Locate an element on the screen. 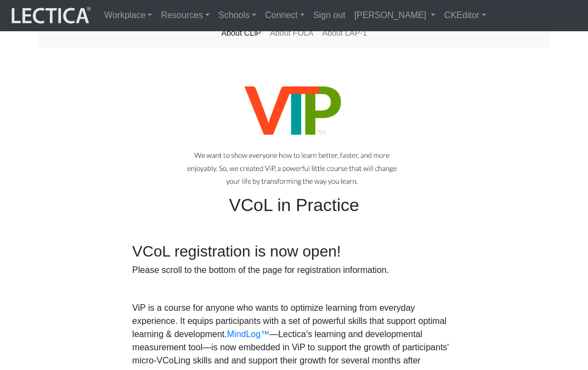 Image resolution: width=588 pixels, height=370 pixels. a: Resources is located at coordinates (185, 16).